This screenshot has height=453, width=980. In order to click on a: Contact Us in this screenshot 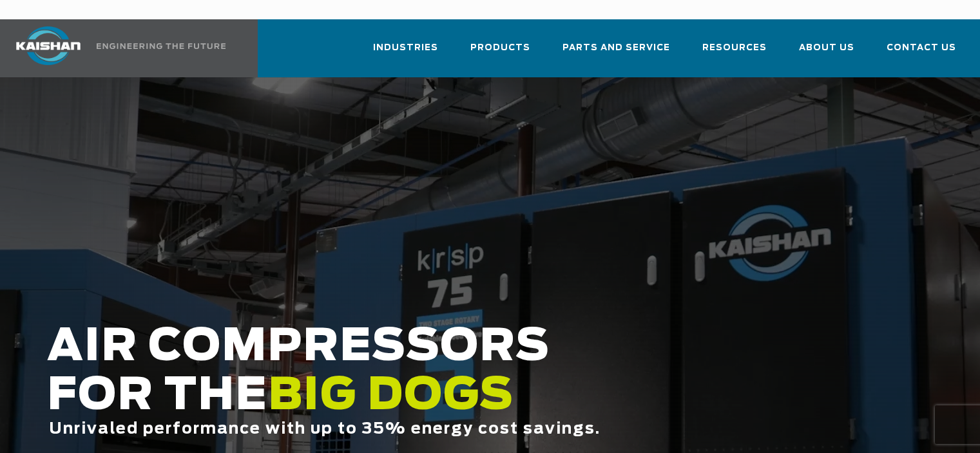, I will do `click(921, 53)`.